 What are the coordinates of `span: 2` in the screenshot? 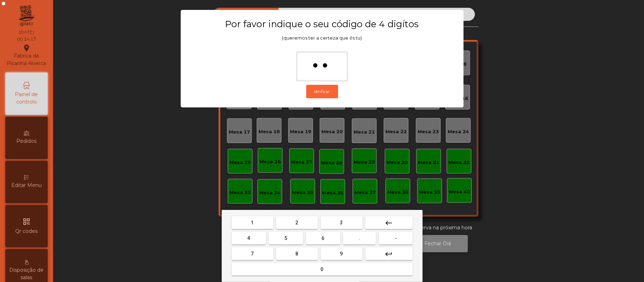 It's located at (297, 223).